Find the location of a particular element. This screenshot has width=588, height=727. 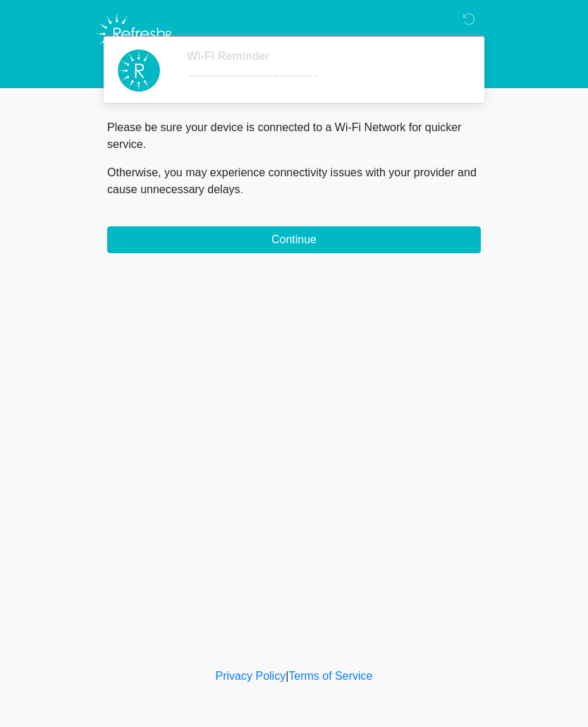

a: Privacy Policy is located at coordinates (251, 676).